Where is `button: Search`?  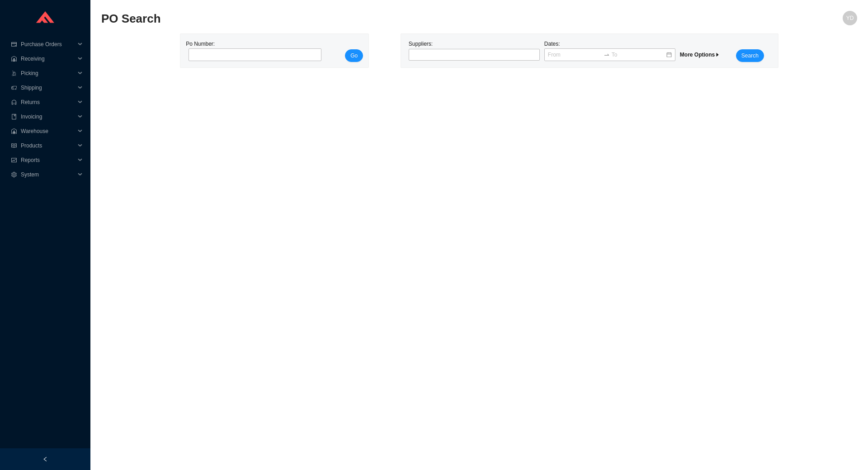 button: Search is located at coordinates (750, 55).